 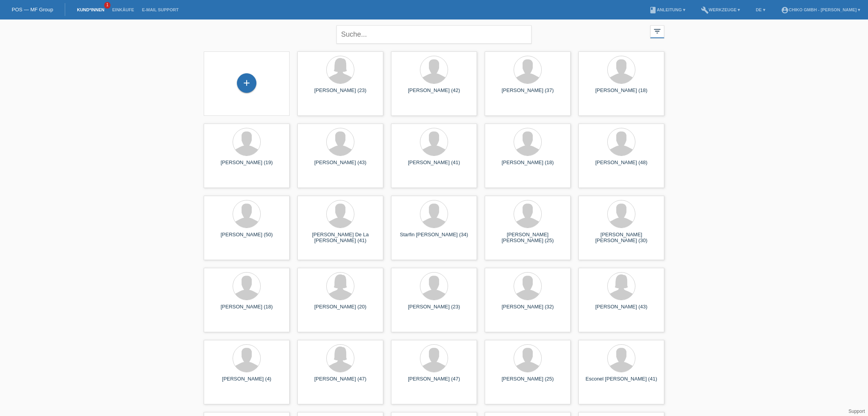 What do you see at coordinates (704, 11) in the screenshot?
I see `i: build` at bounding box center [704, 11].